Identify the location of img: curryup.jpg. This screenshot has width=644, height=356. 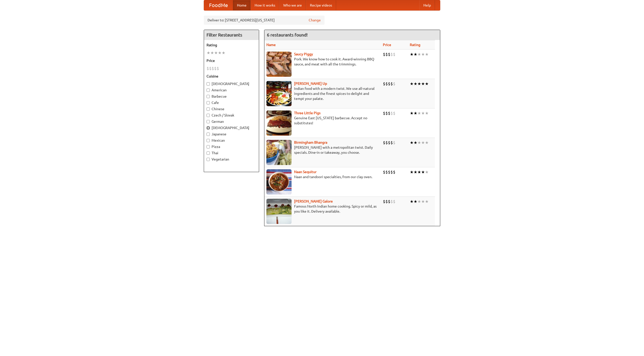
(279, 94).